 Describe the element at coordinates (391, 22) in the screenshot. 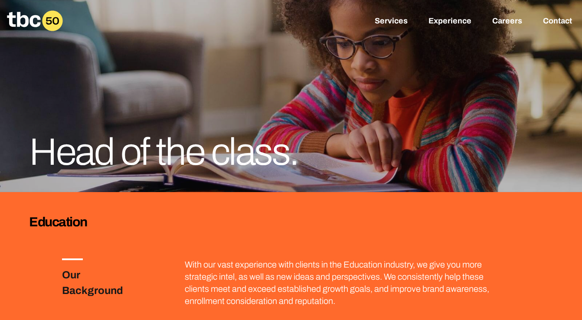

I see `a: Services` at that location.